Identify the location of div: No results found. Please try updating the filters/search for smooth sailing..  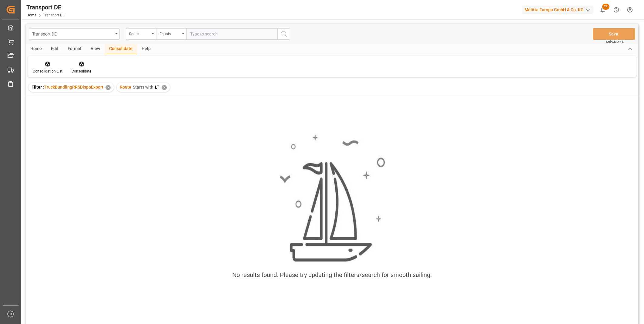
(332, 275).